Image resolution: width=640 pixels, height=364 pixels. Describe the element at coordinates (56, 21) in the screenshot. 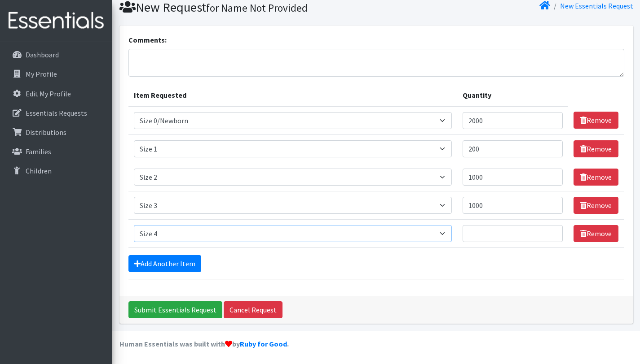

I see `img: HumanEssentials` at that location.